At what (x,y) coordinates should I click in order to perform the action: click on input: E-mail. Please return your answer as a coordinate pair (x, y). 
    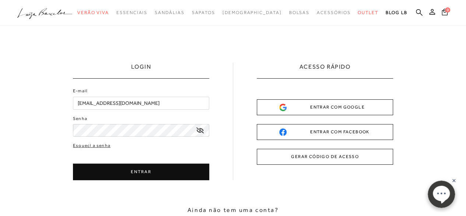
    Looking at the image, I should click on (141, 103).